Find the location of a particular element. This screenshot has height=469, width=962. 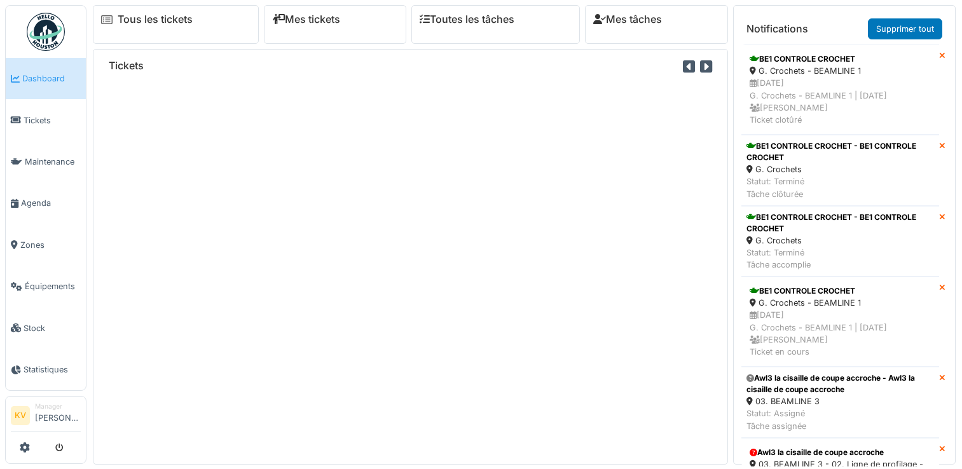

div: Awl3 la cisaille de coupe accroche is located at coordinates (840, 453).